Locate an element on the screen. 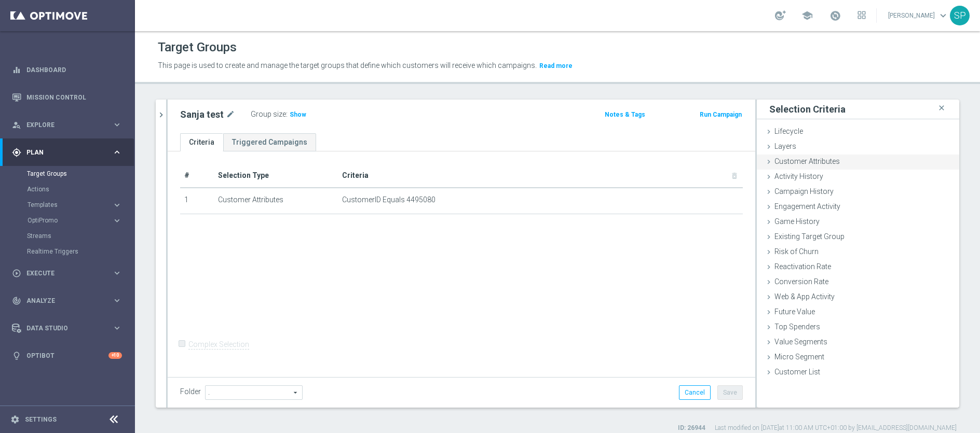 The height and width of the screenshot is (433, 980). button: lightbulb Optibot +10 is located at coordinates (67, 356).